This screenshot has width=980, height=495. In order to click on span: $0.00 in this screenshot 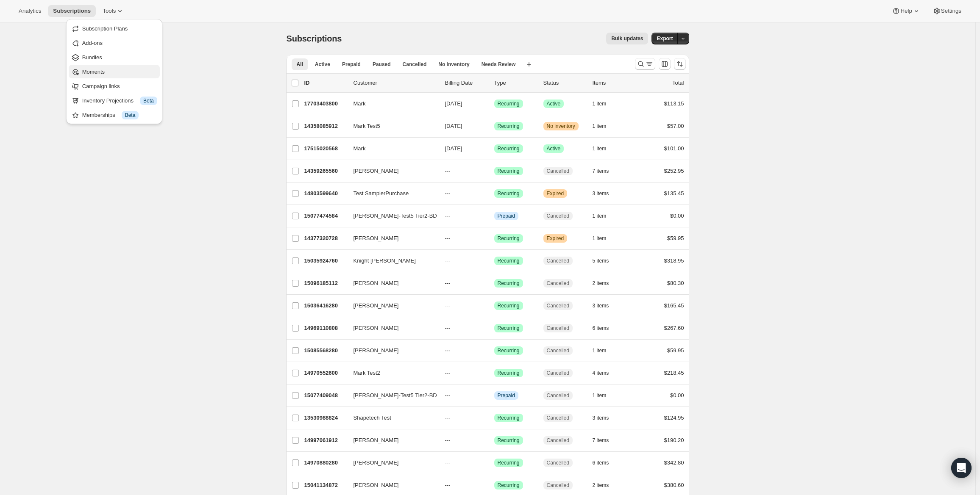, I will do `click(677, 396)`.